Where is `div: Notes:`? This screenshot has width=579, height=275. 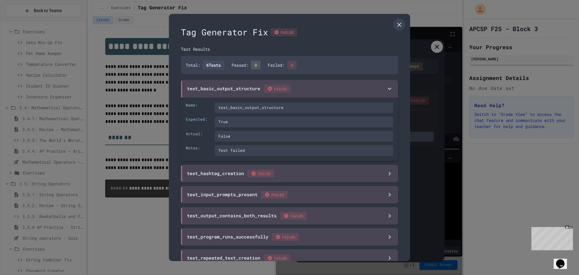
div: Notes: is located at coordinates (198, 151).